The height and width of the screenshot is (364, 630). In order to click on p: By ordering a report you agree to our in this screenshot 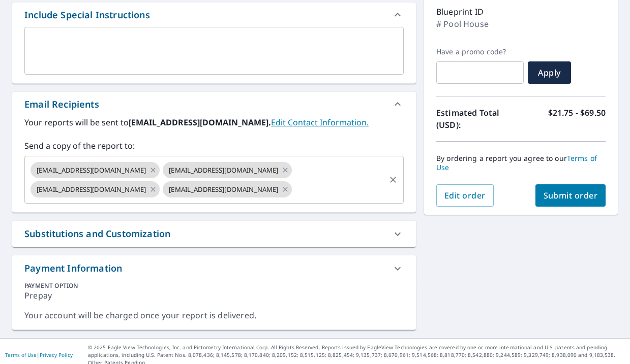, I will do `click(520, 163)`.